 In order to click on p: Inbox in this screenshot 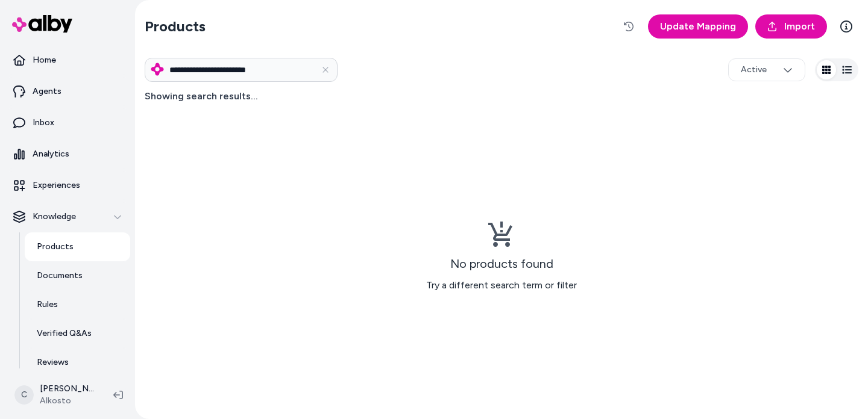, I will do `click(44, 123)`.